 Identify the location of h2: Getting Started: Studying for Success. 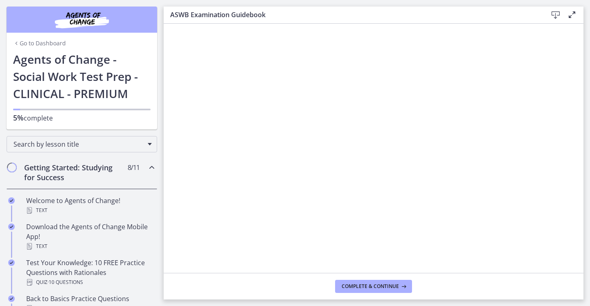
(74, 173).